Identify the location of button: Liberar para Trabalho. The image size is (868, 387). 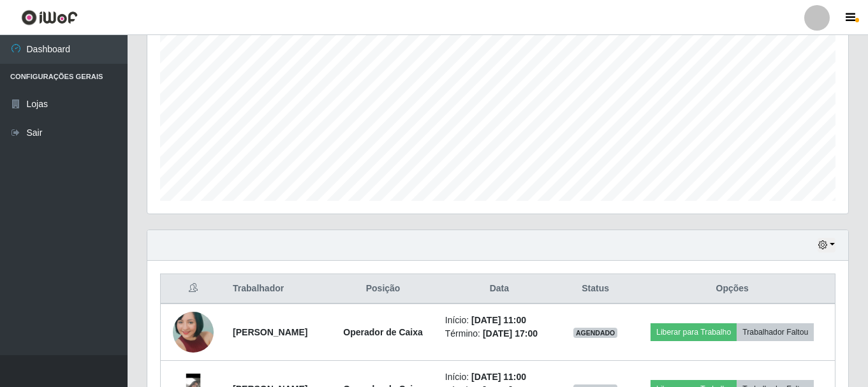
(693, 333).